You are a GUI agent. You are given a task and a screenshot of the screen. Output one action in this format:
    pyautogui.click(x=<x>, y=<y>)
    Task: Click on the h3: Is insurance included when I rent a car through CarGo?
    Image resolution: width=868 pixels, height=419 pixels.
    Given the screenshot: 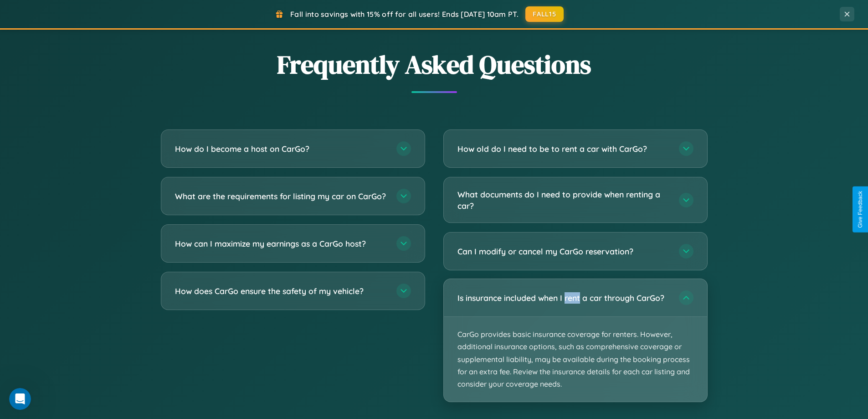 What is the action you would take?
    pyautogui.click(x=564, y=298)
    